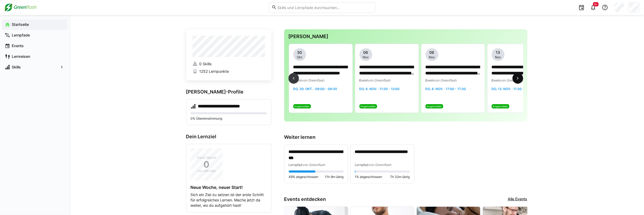  I want to click on p: 0% Übereinstimmung, so click(228, 118).